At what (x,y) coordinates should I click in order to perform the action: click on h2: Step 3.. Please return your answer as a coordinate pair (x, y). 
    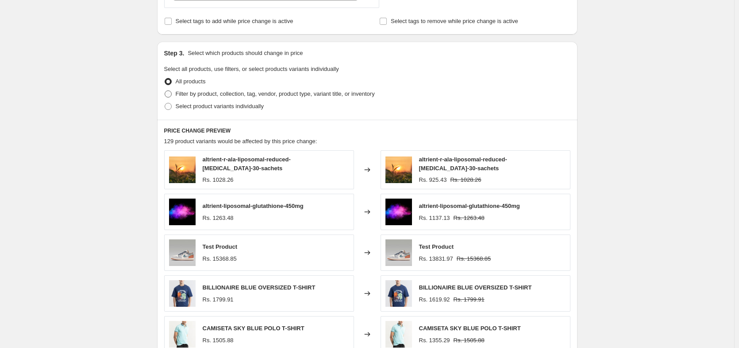
    Looking at the image, I should click on (174, 53).